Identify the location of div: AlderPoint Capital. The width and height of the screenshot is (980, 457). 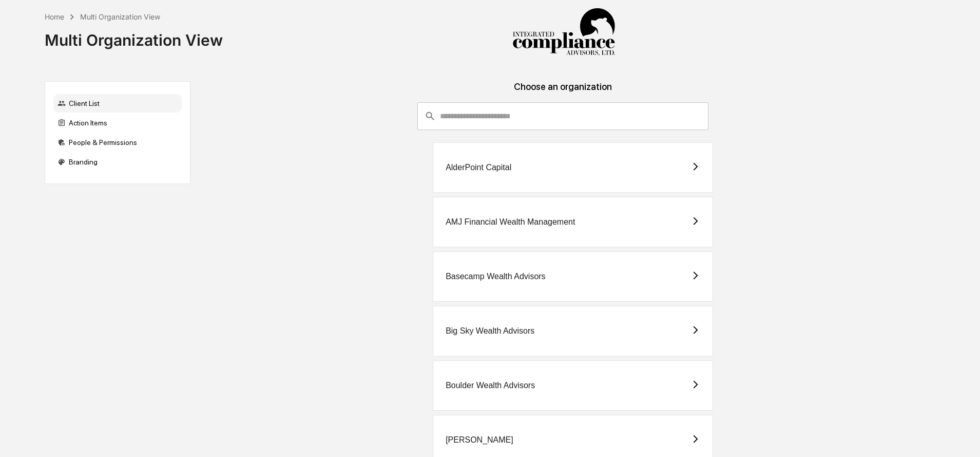
(479, 168).